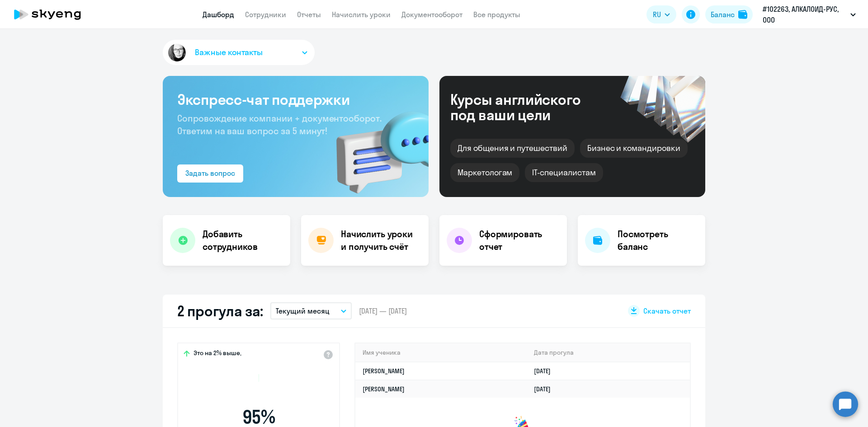  What do you see at coordinates (520, 240) in the screenshot?
I see `h4: Сформировать отчет` at bounding box center [520, 240].